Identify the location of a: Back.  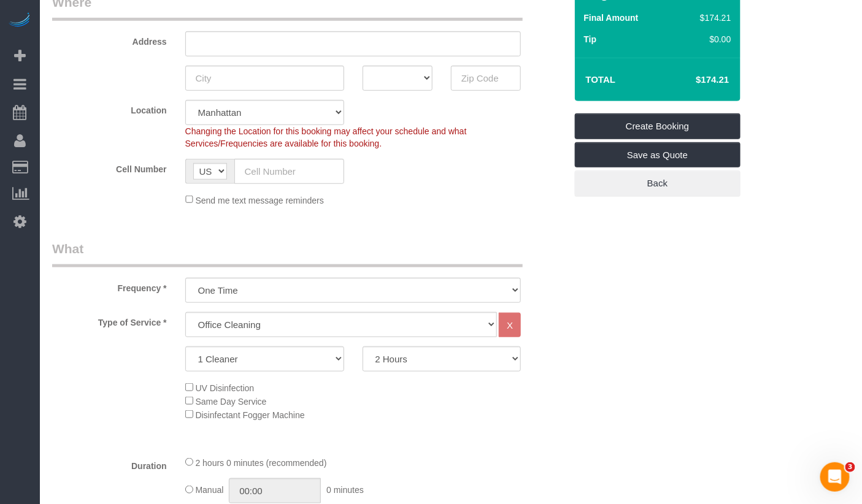
(658, 184).